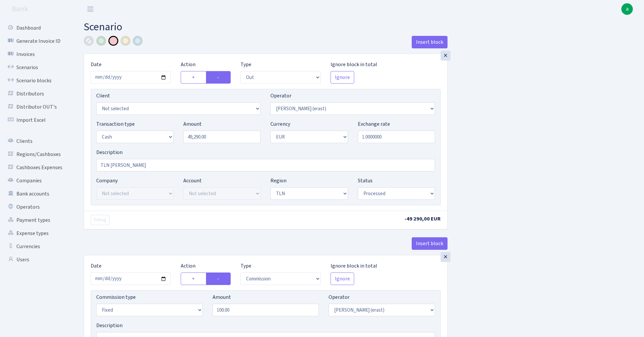  Describe the element at coordinates (100, 220) in the screenshot. I see `button: Debug` at that location.